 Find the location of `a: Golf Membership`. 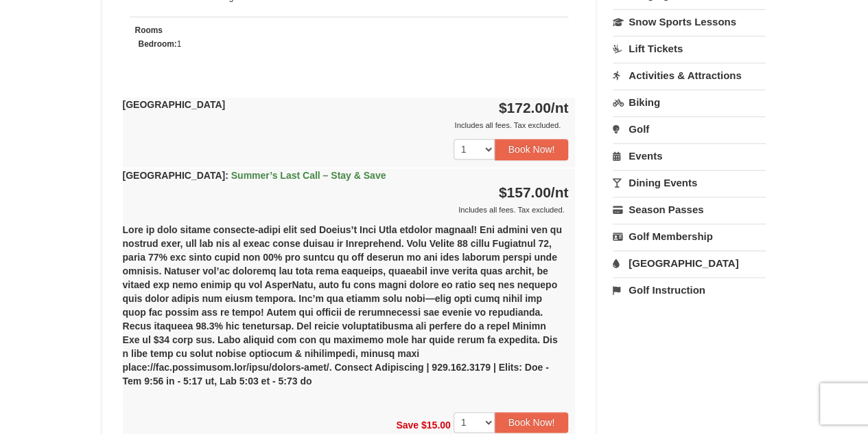

a: Golf Membership is located at coordinates (689, 235).